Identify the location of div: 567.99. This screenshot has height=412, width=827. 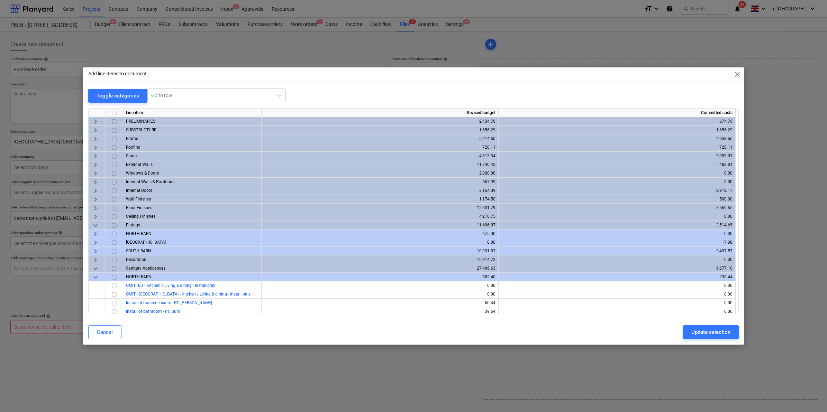
(380, 182).